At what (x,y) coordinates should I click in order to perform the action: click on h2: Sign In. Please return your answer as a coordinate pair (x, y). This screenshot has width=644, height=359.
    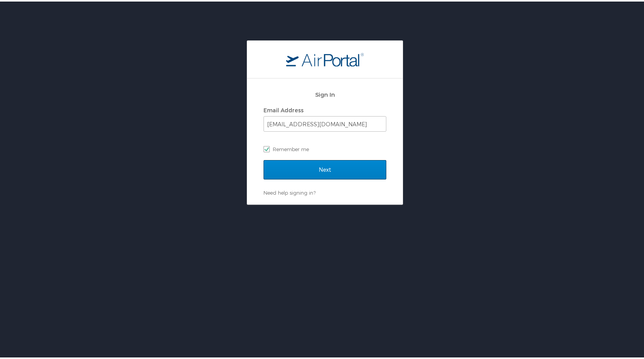
    Looking at the image, I should click on (325, 93).